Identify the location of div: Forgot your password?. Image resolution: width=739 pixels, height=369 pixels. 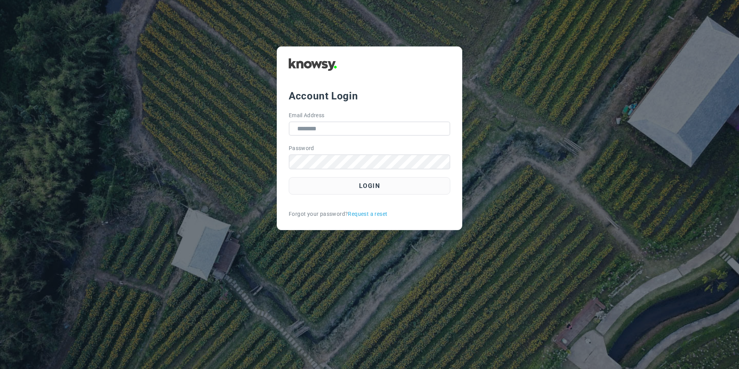
(370, 214).